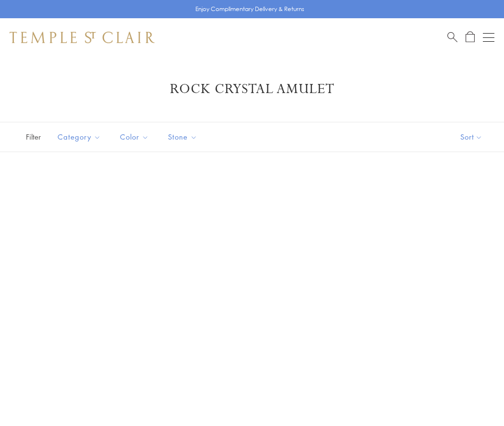  Describe the element at coordinates (470, 37) in the screenshot. I see `a: Open Shopping Bag` at that location.